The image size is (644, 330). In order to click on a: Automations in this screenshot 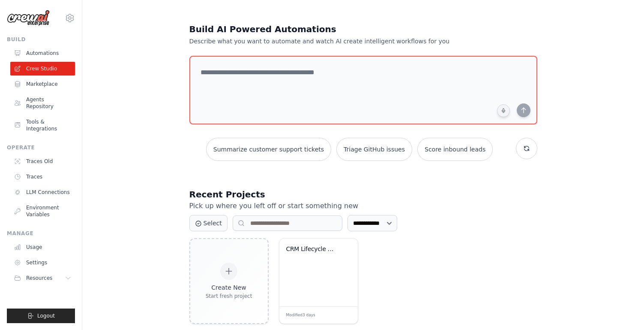, I will do `click(42, 53)`.